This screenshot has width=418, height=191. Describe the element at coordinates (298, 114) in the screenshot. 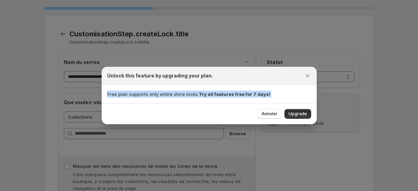

I see `button: Upgrade` at that location.